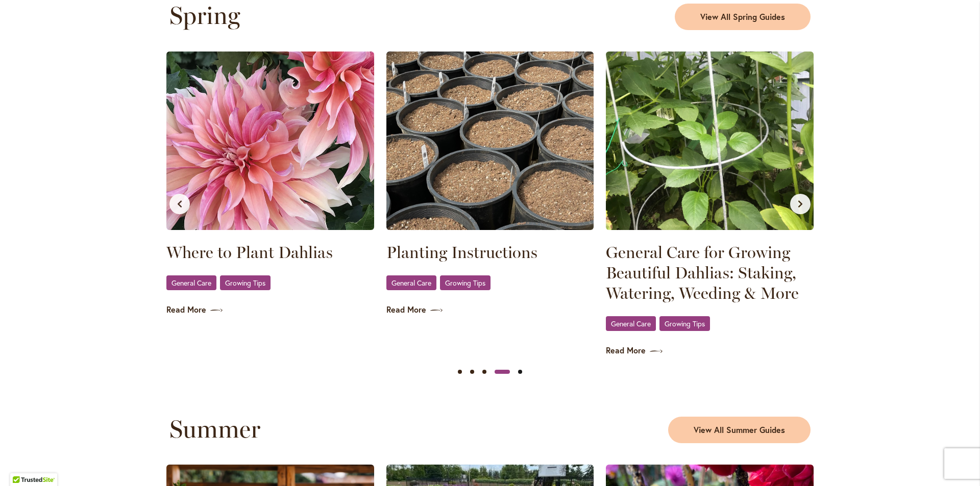 This screenshot has height=486, width=980. I want to click on span: View All Summer Guides, so click(739, 430).